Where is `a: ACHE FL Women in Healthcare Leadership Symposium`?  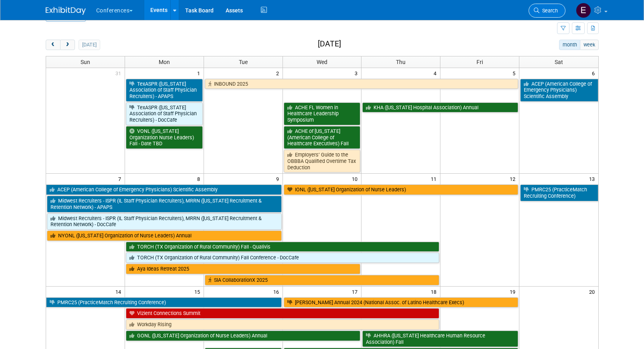 a: ACHE FL Women in Healthcare Leadership Symposium is located at coordinates (322, 113).